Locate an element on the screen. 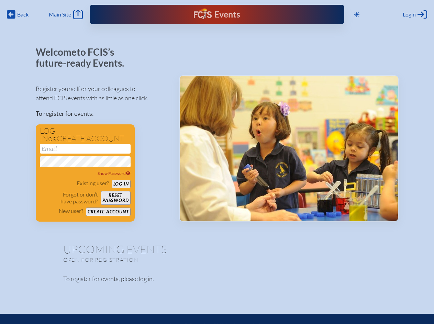 This screenshot has width=434, height=324. p: To register for events: is located at coordinates (102, 113).